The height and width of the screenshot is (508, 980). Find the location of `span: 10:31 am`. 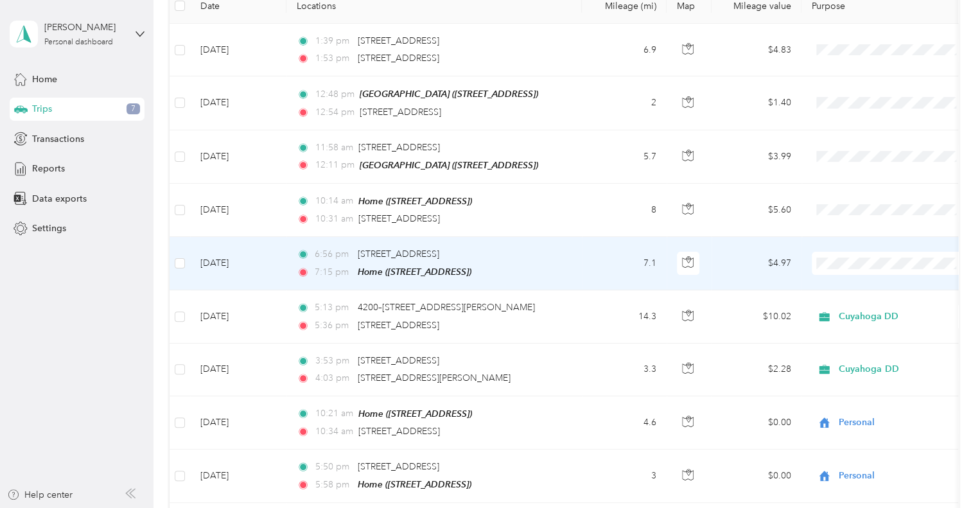

span: 10:31 am is located at coordinates (333, 219).